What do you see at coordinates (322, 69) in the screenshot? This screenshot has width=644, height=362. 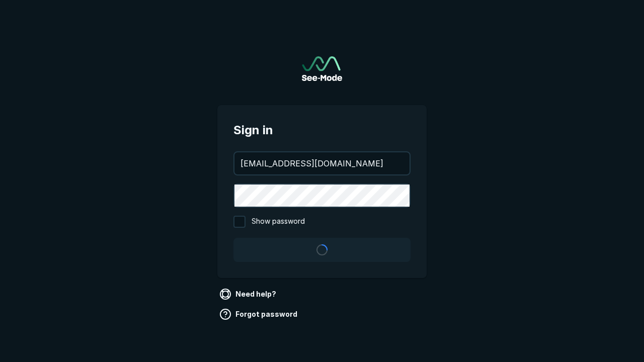 I see `a: Go to sign in` at bounding box center [322, 69].